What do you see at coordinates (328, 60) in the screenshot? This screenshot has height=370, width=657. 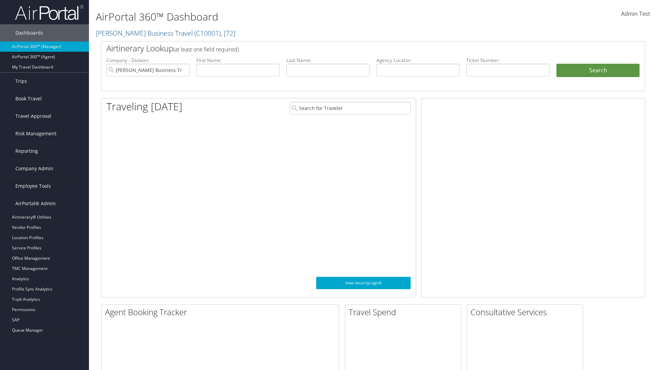 I see `label: Last Name:` at bounding box center [328, 60].